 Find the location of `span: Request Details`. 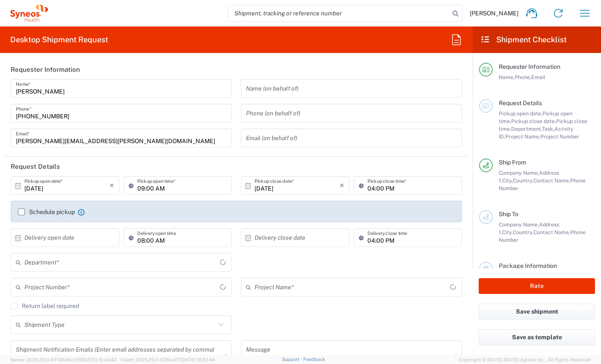

span: Request Details is located at coordinates (520, 103).